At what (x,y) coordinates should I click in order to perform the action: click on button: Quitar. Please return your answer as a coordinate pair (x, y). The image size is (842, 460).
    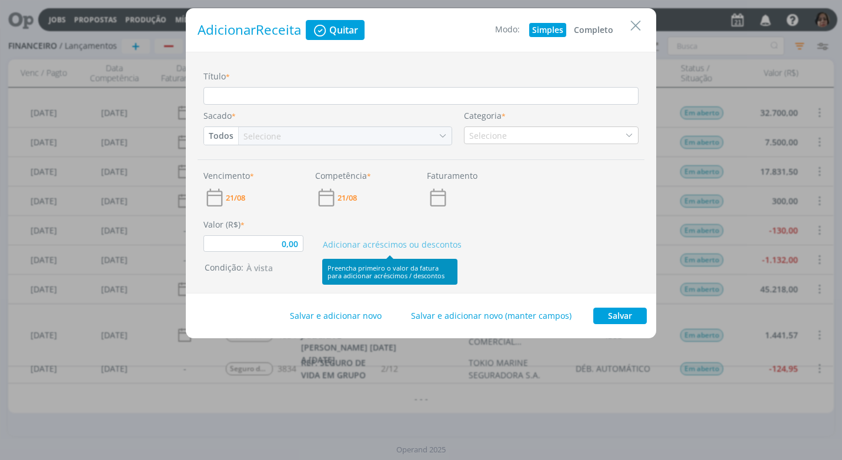
    Looking at the image, I should click on (335, 30).